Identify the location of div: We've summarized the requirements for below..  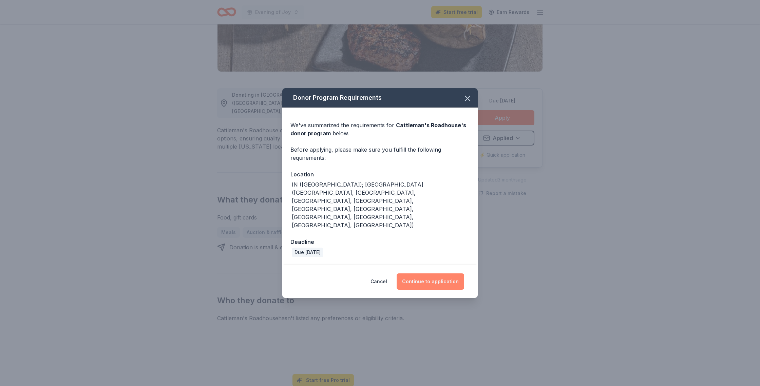
(380, 129).